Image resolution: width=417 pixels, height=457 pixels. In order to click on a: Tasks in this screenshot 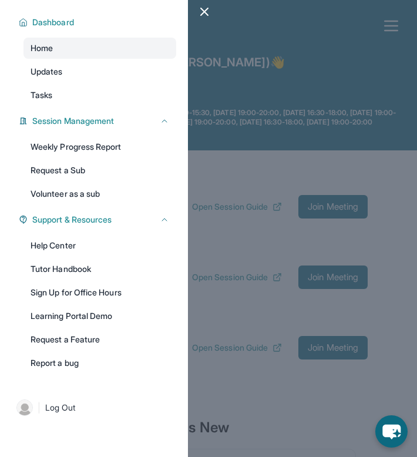, I will do `click(100, 95)`.